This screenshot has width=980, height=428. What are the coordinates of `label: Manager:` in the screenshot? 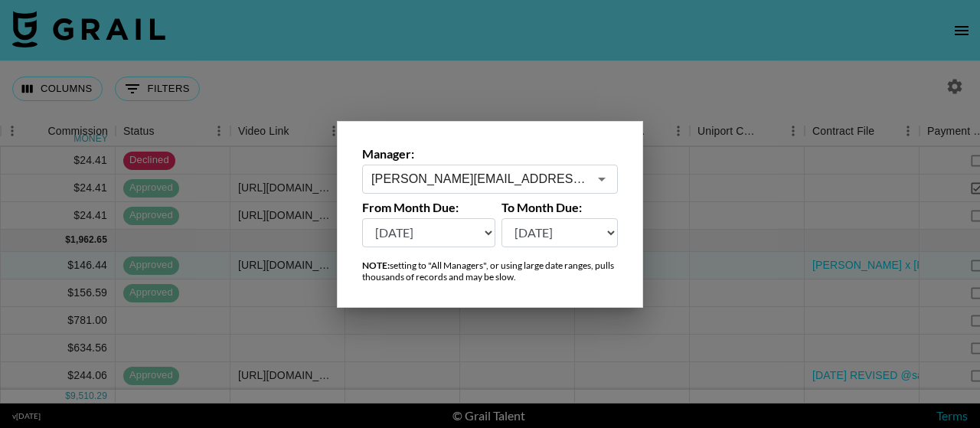 It's located at (490, 154).